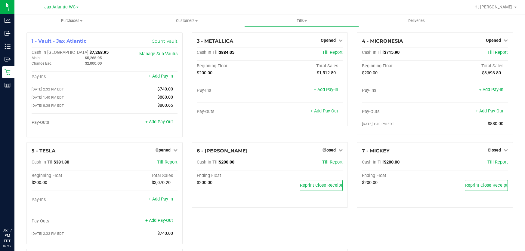  I want to click on span: $2,000.00, so click(93, 63).